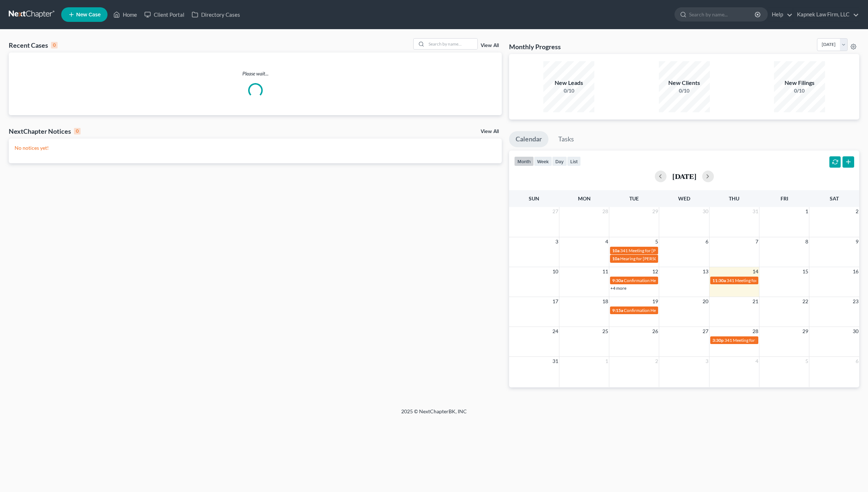 This screenshot has width=868, height=492. I want to click on span: Wed, so click(684, 198).